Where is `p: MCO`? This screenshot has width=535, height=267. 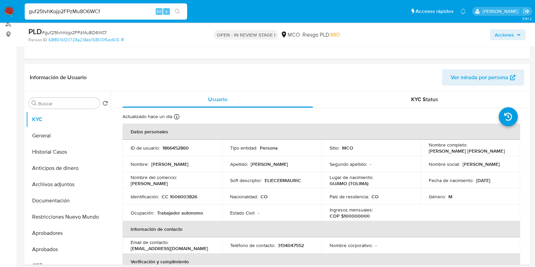
p: MCO is located at coordinates (347, 148).